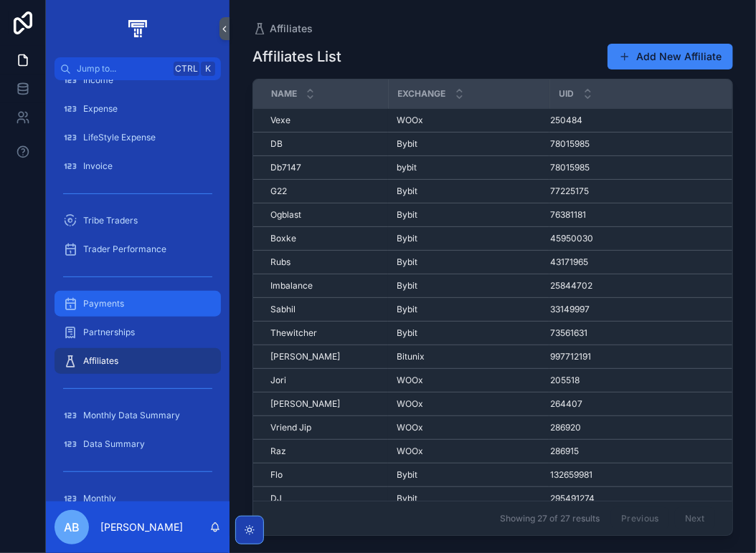 The image size is (756, 553). What do you see at coordinates (325, 262) in the screenshot?
I see `a: Rubs` at bounding box center [325, 262].